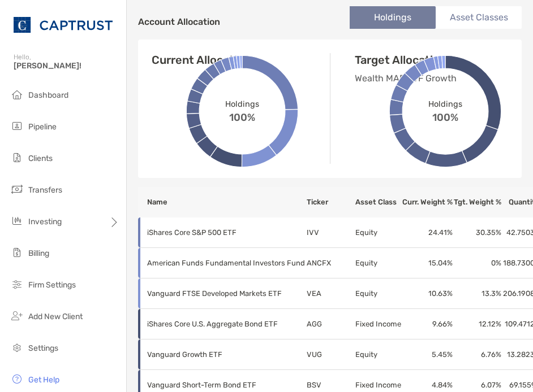  What do you see at coordinates (427, 233) in the screenshot?
I see `td: 24.41 %` at bounding box center [427, 233].